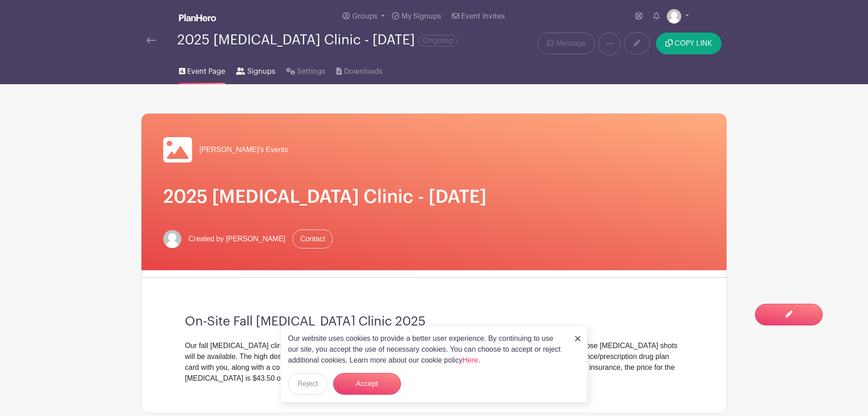 The height and width of the screenshot is (416, 868). What do you see at coordinates (693, 43) in the screenshot?
I see `span: COPY LINK` at bounding box center [693, 43].